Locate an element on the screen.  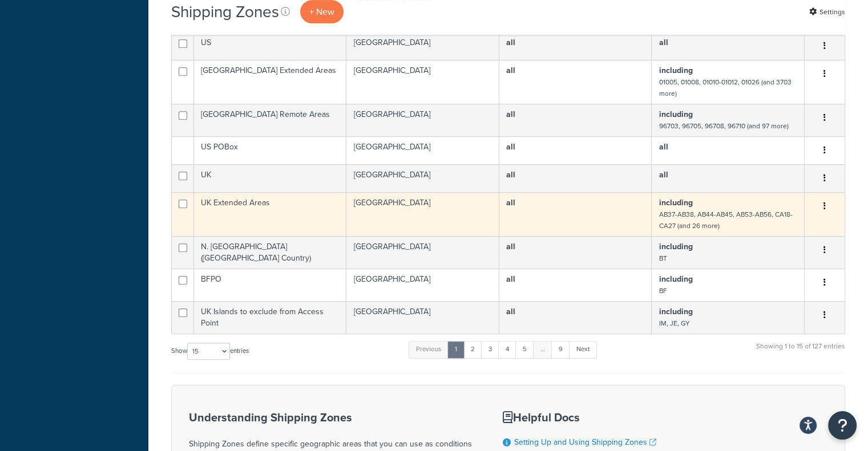
select: Showentries is located at coordinates (208, 352).